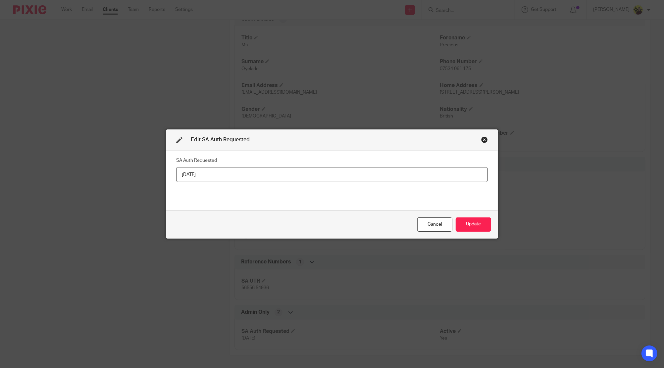 This screenshot has height=368, width=664. Describe the element at coordinates (332, 175) in the screenshot. I see `input: SA Auth Requested` at that location.